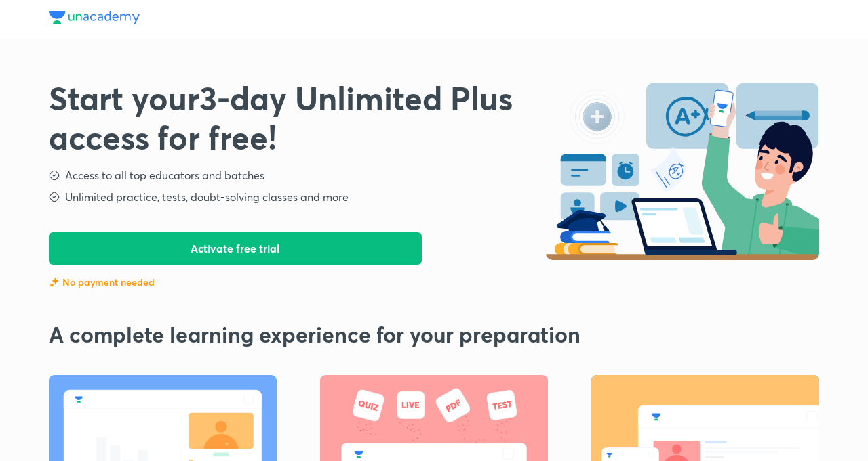 The width and height of the screenshot is (868, 461). Describe the element at coordinates (165, 175) in the screenshot. I see `h5: Access to all top educators and batches` at that location.